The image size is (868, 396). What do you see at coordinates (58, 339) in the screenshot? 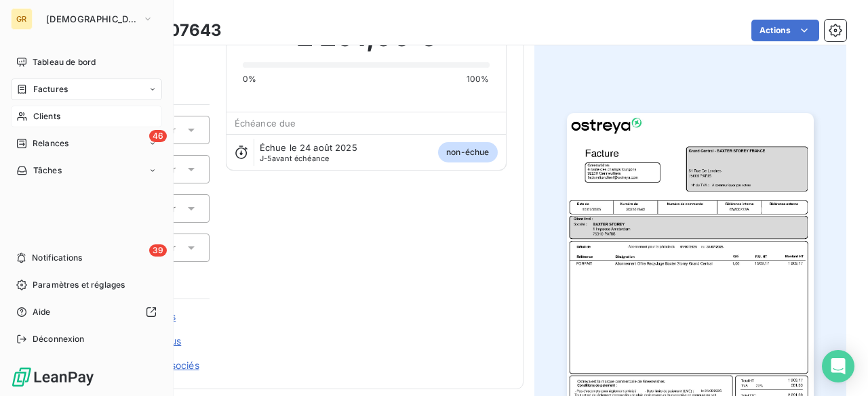
I see `span: Déconnexion` at bounding box center [58, 339].